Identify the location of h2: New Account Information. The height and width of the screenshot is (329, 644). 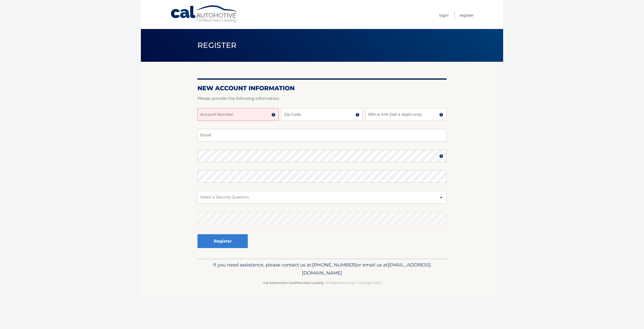
(322, 88).